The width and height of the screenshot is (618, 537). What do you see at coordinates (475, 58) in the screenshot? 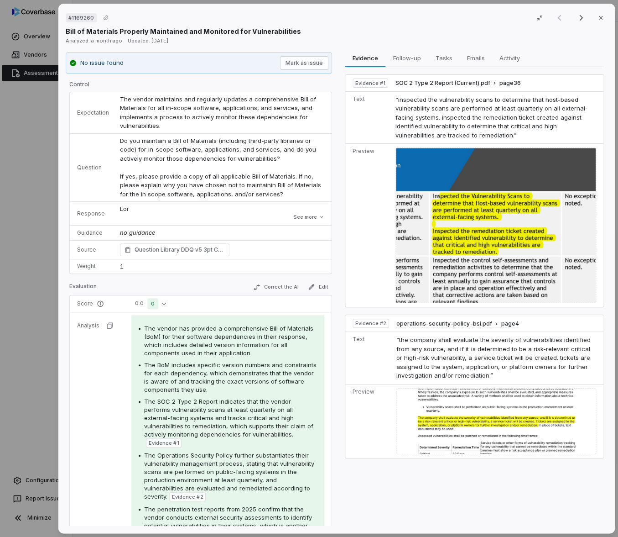
I see `span: Emails` at bounding box center [475, 58].